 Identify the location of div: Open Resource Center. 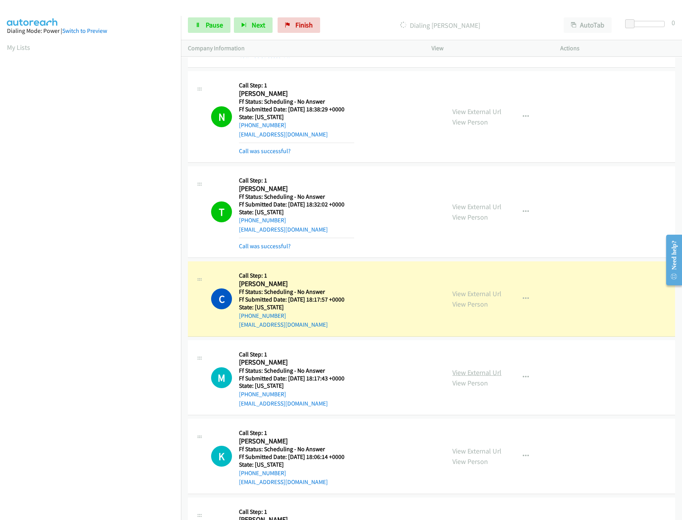
(14, 31).